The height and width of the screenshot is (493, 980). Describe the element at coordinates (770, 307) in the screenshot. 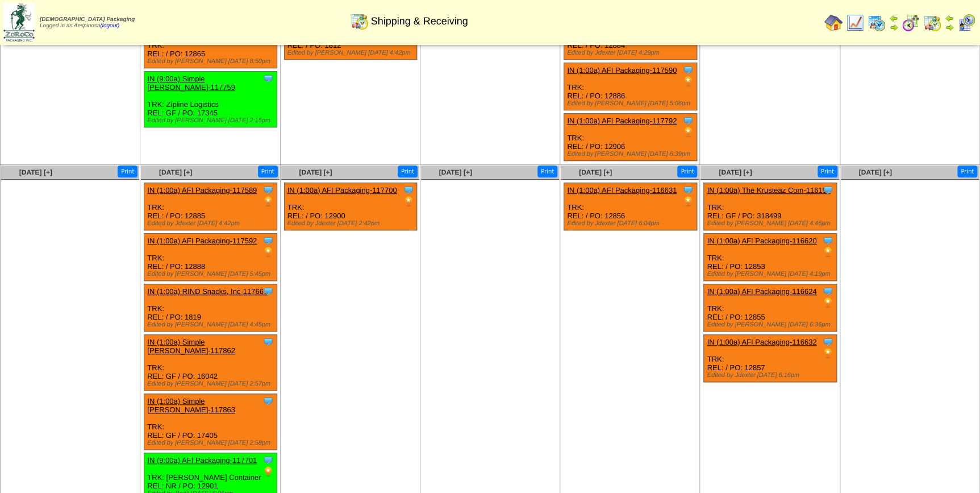

I see `div: TRK: REL: / PO: 12855` at that location.